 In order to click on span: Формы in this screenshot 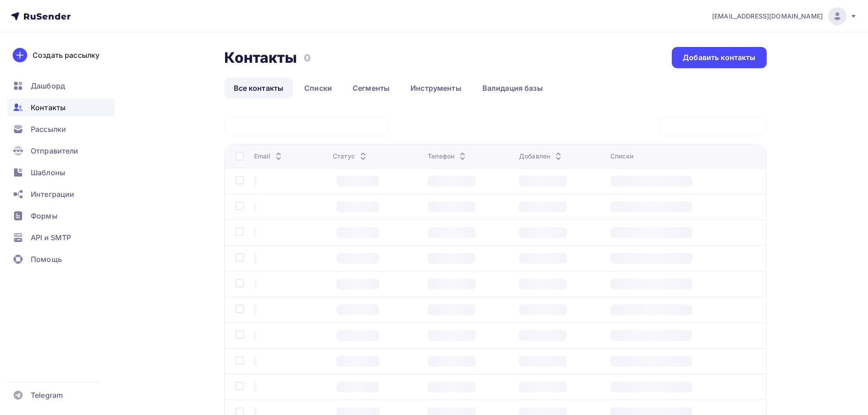, I will do `click(44, 216)`.